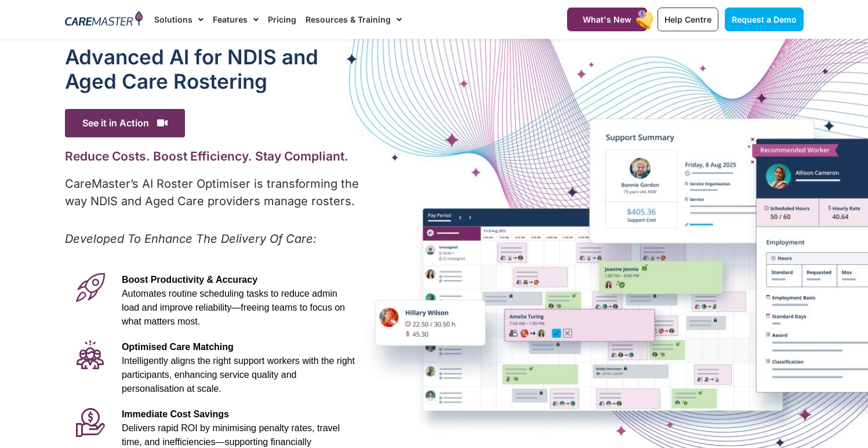 Image resolution: width=868 pixels, height=448 pixels. What do you see at coordinates (104, 19) in the screenshot?
I see `img: CareMaster Logo` at bounding box center [104, 19].